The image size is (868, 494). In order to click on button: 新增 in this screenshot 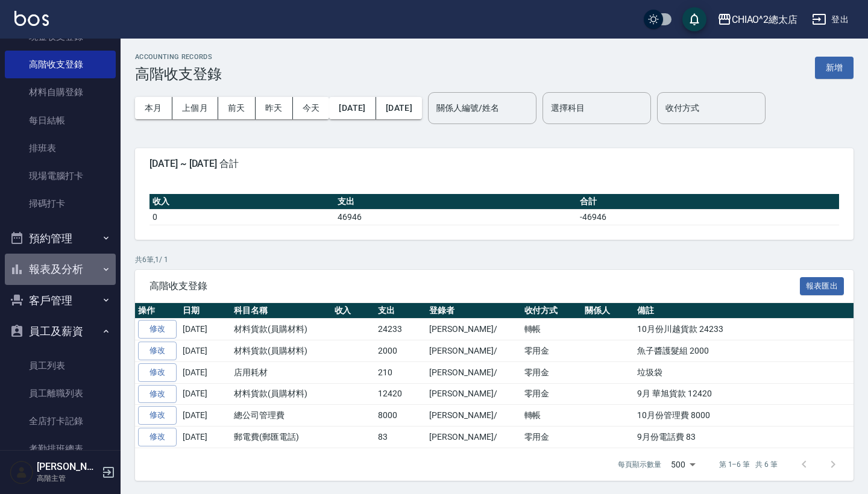, I will do `click(834, 67)`.